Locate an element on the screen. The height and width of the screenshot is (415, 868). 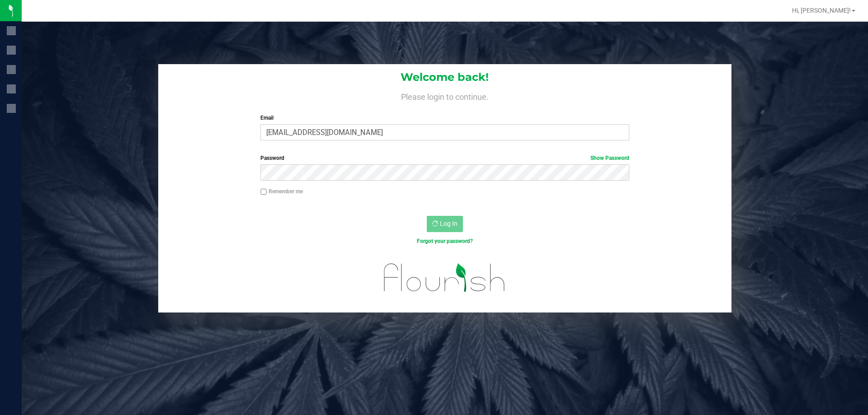
span: Password is located at coordinates (272, 158).